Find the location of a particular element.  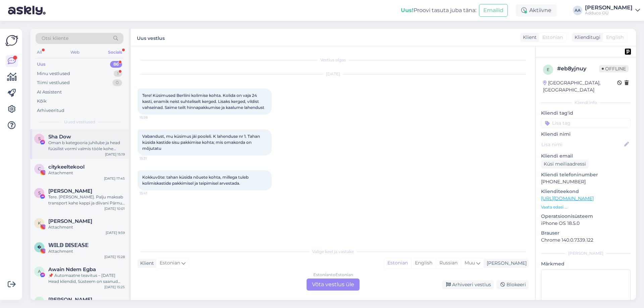

p: Vaata edasi ... is located at coordinates (585, 207).